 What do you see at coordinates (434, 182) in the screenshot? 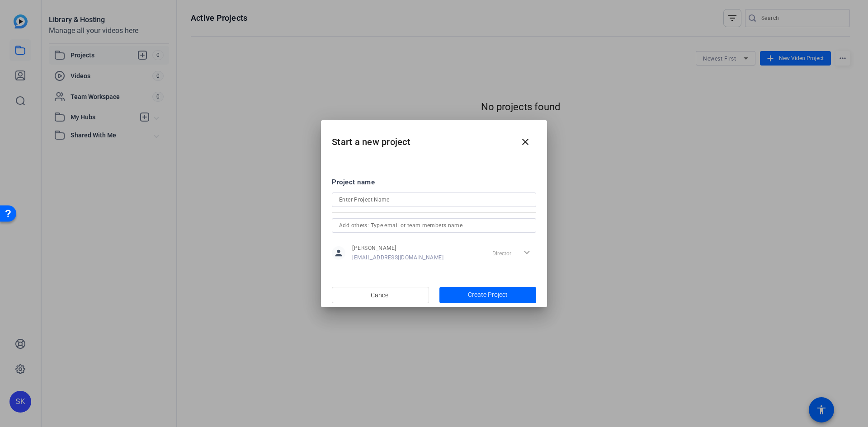
I see `div: Project name` at bounding box center [434, 182].